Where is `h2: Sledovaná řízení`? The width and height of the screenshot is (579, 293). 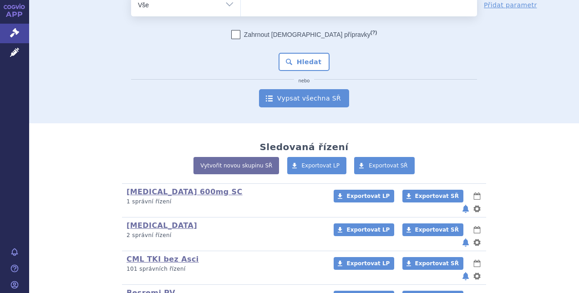
h2: Sledovaná řízení is located at coordinates (303, 147).